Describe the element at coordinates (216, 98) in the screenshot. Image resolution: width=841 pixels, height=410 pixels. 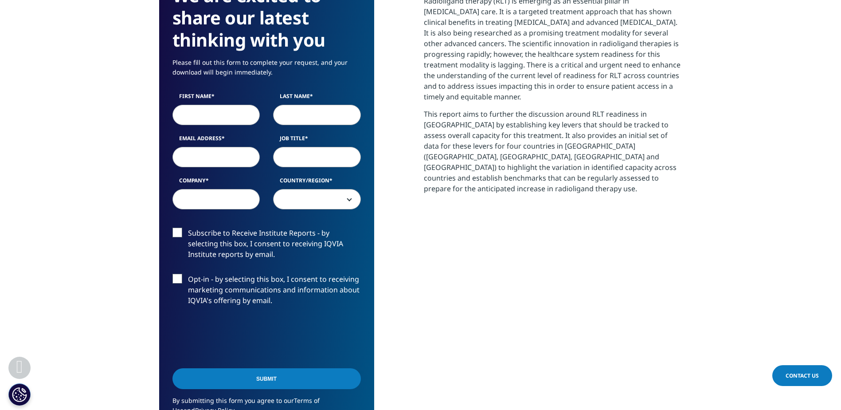
I see `label: First Name` at that location.